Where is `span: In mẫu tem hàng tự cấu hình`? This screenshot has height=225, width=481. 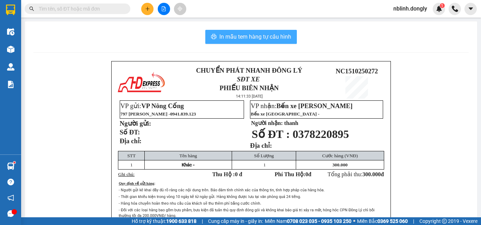 span: In mẫu tem hàng tự cấu hình is located at coordinates (255, 37).